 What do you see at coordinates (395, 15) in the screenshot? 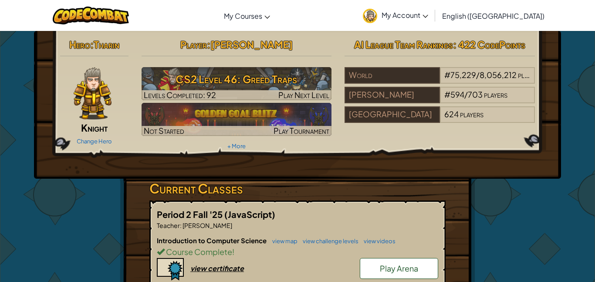
I see `a: My Account` at bounding box center [395, 15].